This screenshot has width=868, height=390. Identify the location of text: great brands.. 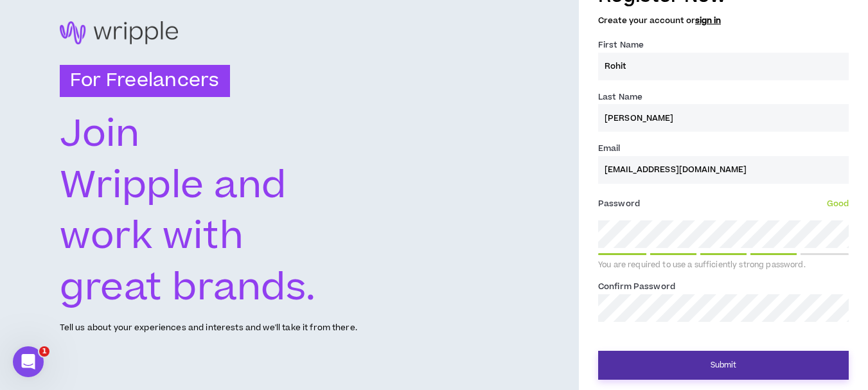
(187, 288).